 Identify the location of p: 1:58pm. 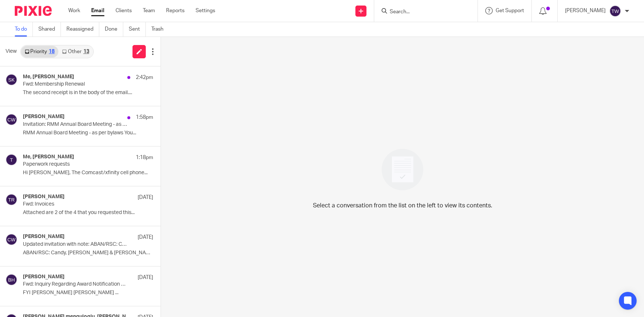
(144, 117).